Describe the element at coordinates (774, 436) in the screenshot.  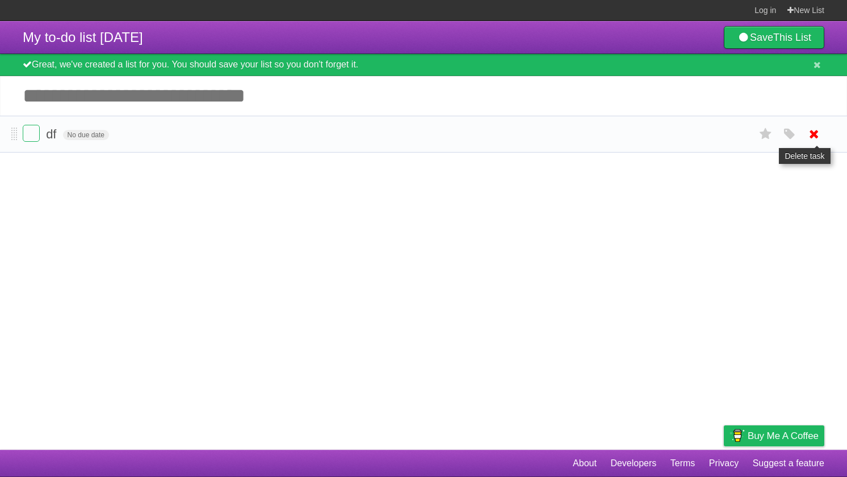
I see `a: Buy me a coffee` at that location.